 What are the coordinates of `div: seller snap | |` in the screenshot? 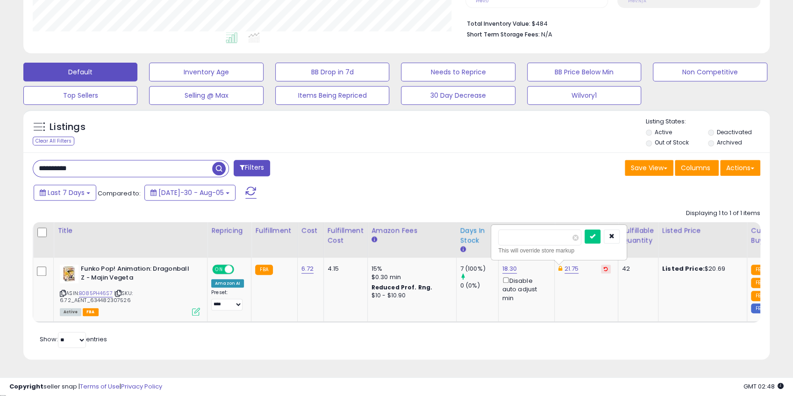 It's located at (85, 386).